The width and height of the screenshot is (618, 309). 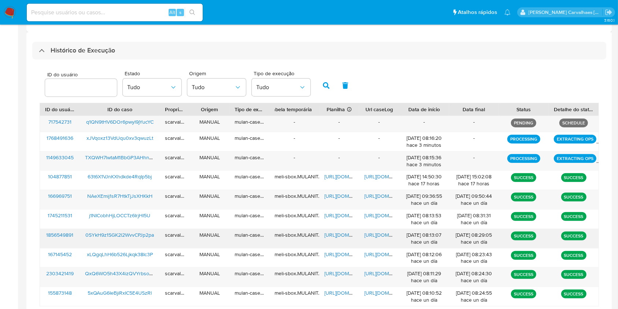 What do you see at coordinates (172, 12) in the screenshot?
I see `span: Alt` at bounding box center [172, 12].